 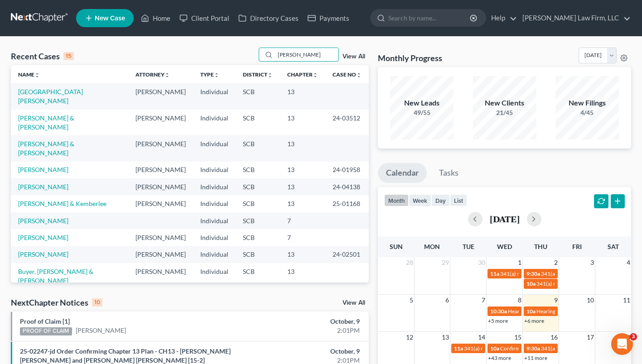 What do you see at coordinates (459, 200) in the screenshot?
I see `button: list` at bounding box center [459, 200].